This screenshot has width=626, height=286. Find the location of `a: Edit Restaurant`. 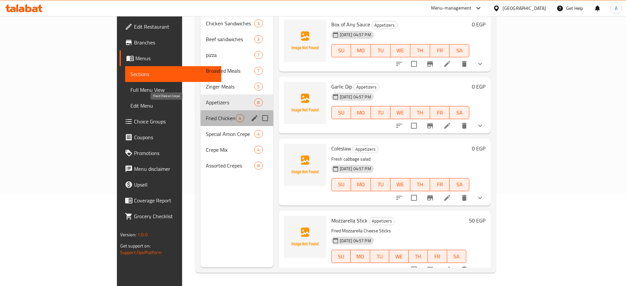

a: Edit Restaurant is located at coordinates (170, 27).